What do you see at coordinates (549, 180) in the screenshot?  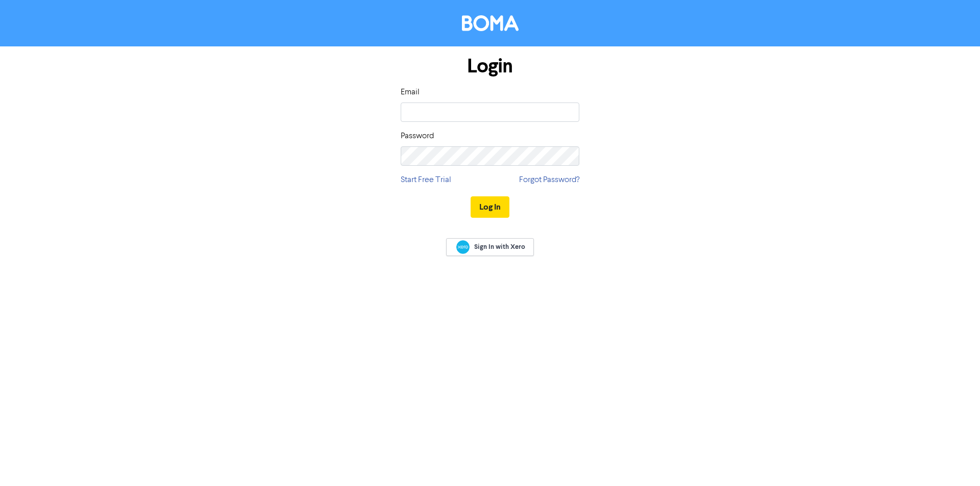 I see `a: Forgot Password?` at bounding box center [549, 180].